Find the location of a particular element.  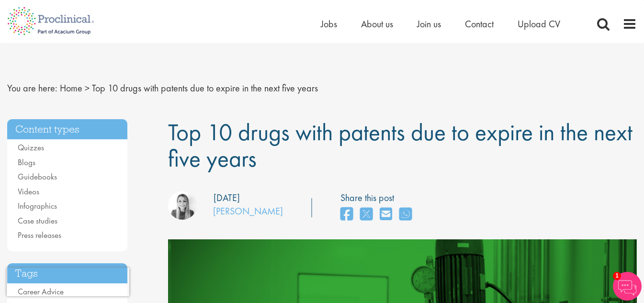

a: Quizzes is located at coordinates (31, 148).